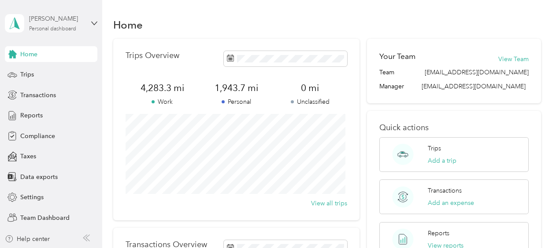 The image size is (556, 248). Describe the element at coordinates (29, 54) in the screenshot. I see `span: Home` at that location.